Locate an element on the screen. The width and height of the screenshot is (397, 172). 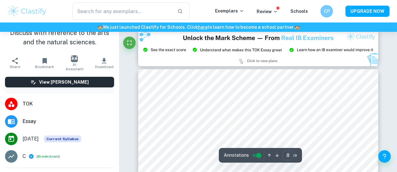
img: Clastify logo is located at coordinates (27, 11).